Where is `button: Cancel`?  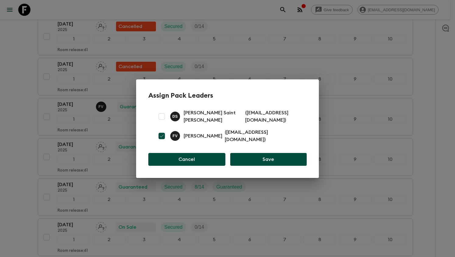
button: Cancel is located at coordinates (187, 160).